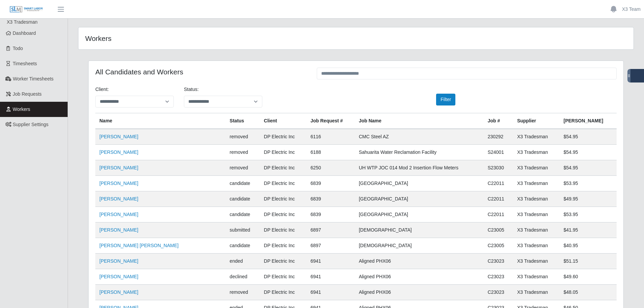 This screenshot has width=644, height=308. What do you see at coordinates (419, 152) in the screenshot?
I see `td: Sahuarita Water Reclamation Facility` at bounding box center [419, 152].